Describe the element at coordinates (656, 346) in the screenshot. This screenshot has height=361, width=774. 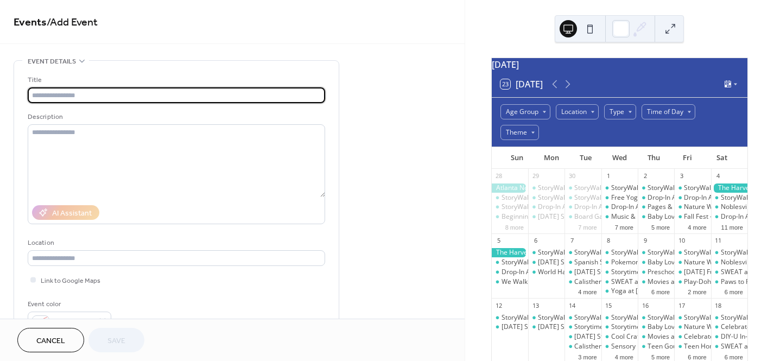
I see `div: Teen Gourmet Mini Pies - Noblesville Library` at that location.